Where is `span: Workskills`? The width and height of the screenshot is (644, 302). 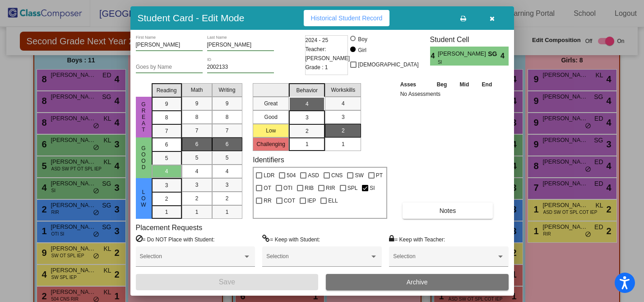
span: Workskills is located at coordinates (343, 90).